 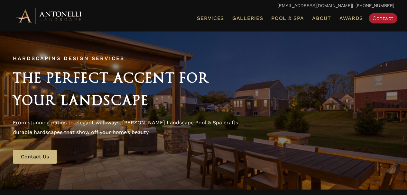 What do you see at coordinates (210, 18) in the screenshot?
I see `span: Services` at bounding box center [210, 18].